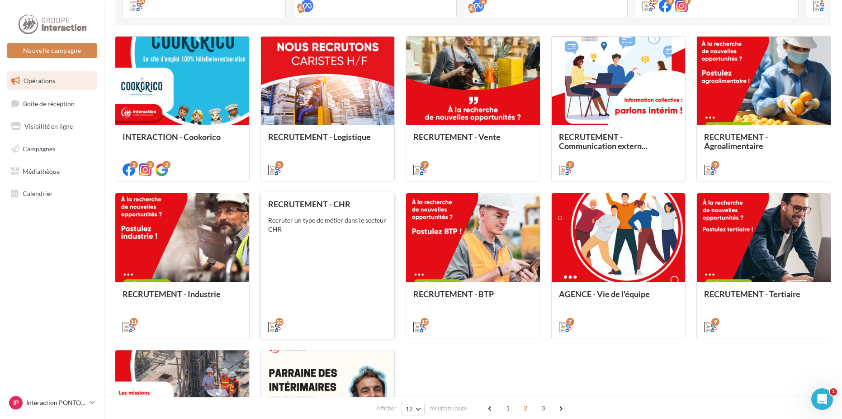 The image size is (842, 419). What do you see at coordinates (279, 322) in the screenshot?
I see `div: 10` at bounding box center [279, 322].